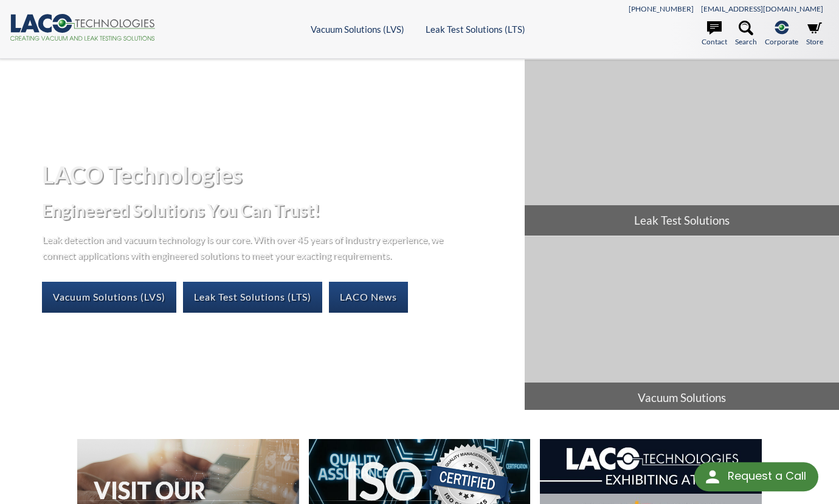 The width and height of the screenshot is (839, 504). Describe the element at coordinates (368, 297) in the screenshot. I see `a: LACO News` at that location.